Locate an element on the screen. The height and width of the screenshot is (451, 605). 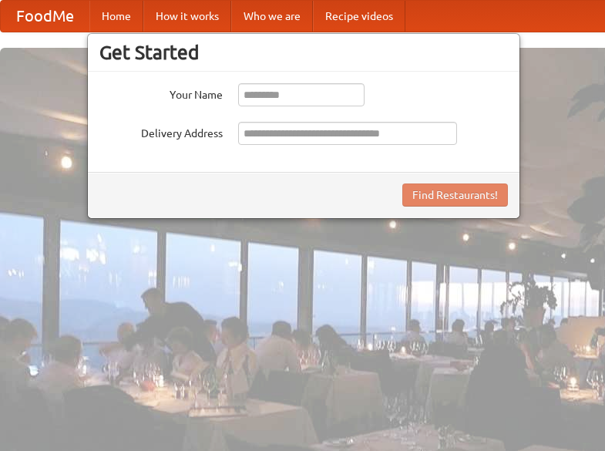
label: Your Name is located at coordinates (161, 93).